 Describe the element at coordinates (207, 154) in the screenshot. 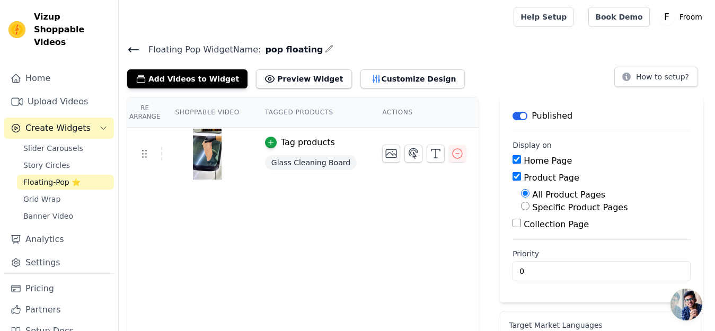

I see `img: vizup-images-0385.jpg` at that location.